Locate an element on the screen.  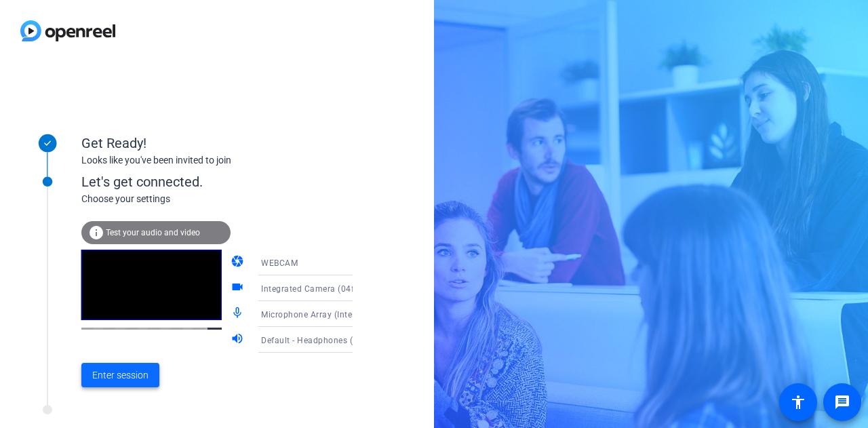
div: Choose your settings is located at coordinates (231, 199).